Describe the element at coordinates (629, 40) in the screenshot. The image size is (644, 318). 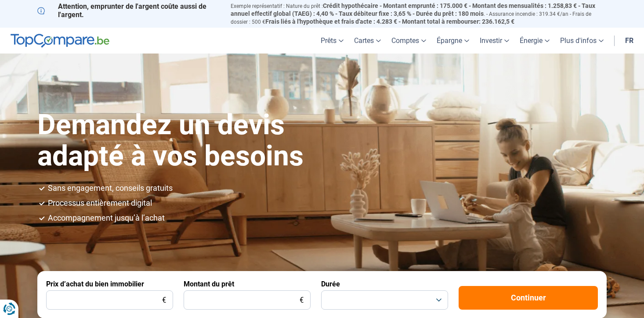
I see `a: fr` at that location.